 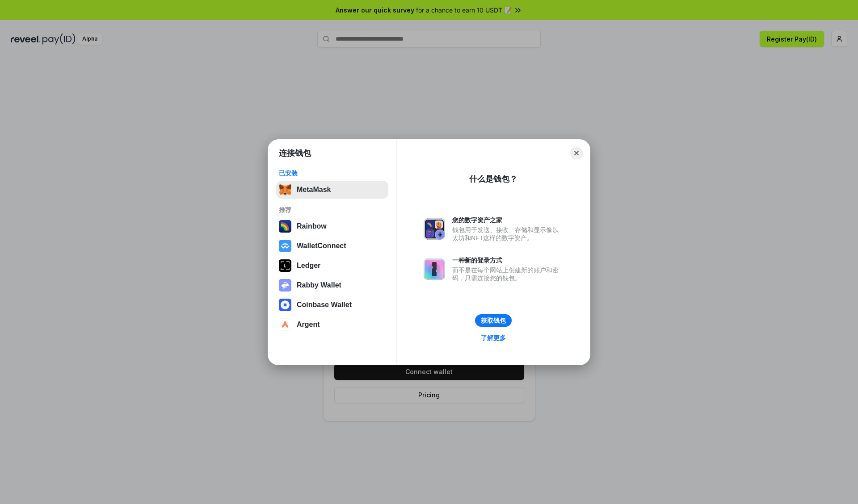 What do you see at coordinates (285, 227) in the screenshot?
I see `img: svg+xml,%3Csvg%20width%3D%22120%22%20height%3D%22120%22%20viewBox%3D%220%200%20120%20120%22%20fil...` at bounding box center [285, 227].